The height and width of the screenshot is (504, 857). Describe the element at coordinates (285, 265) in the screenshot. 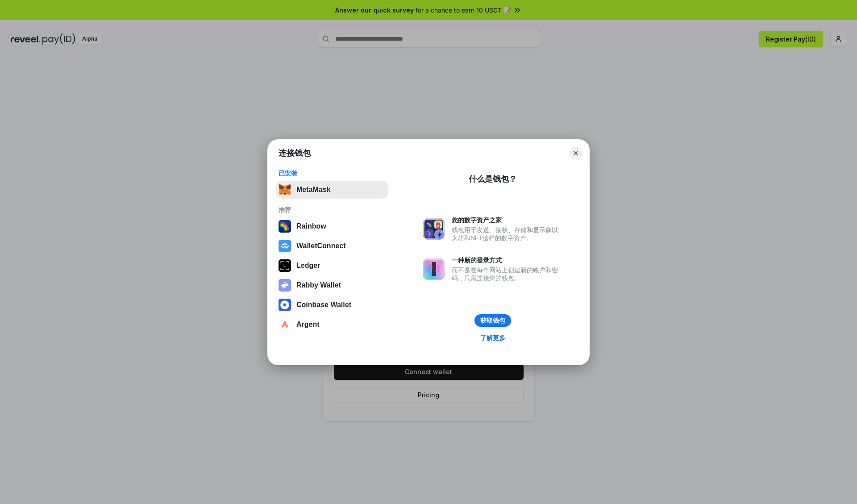

I see `img: svg+xml,%3Csvg%20xmlns%3D%22http%3A%2F%2Fwww.w3.org%2F2000%2Fsvg%22%20width%3D%2228%22%20height%3...` at that location.